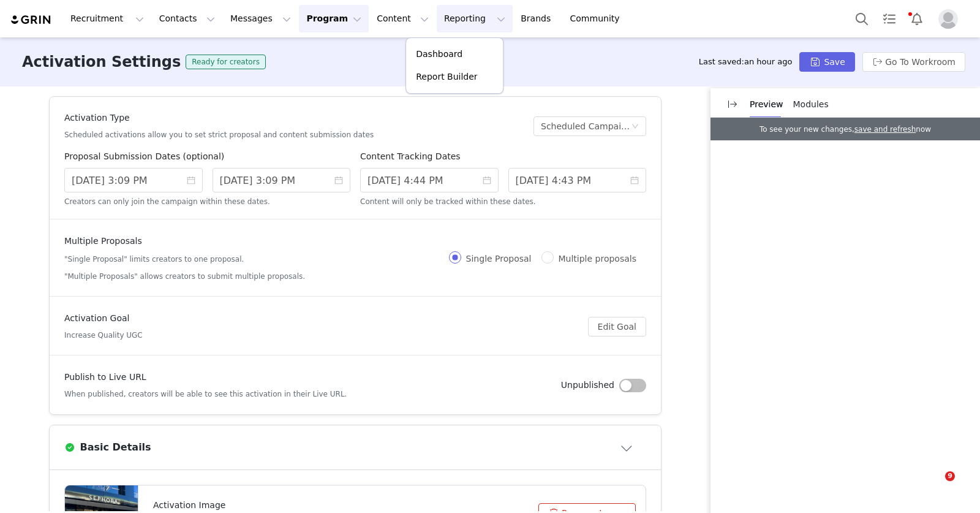  I want to click on a: grin logo, so click(32, 19).